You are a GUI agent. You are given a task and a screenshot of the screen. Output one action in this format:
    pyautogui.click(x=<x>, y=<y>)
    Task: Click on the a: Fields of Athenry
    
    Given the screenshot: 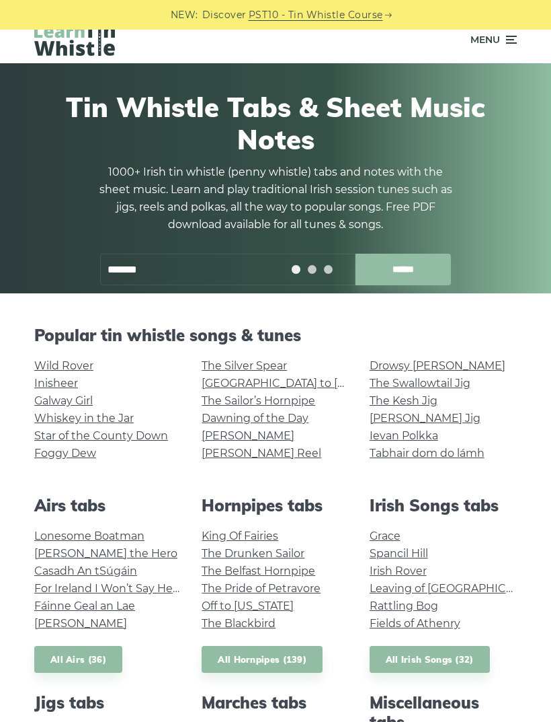 What is the action you would take?
    pyautogui.click(x=415, y=623)
    